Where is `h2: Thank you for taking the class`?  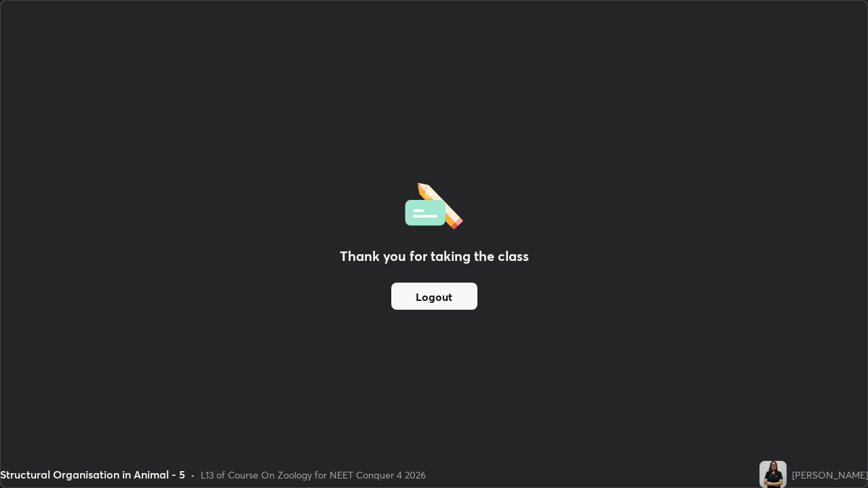
h2: Thank you for taking the class is located at coordinates (434, 256).